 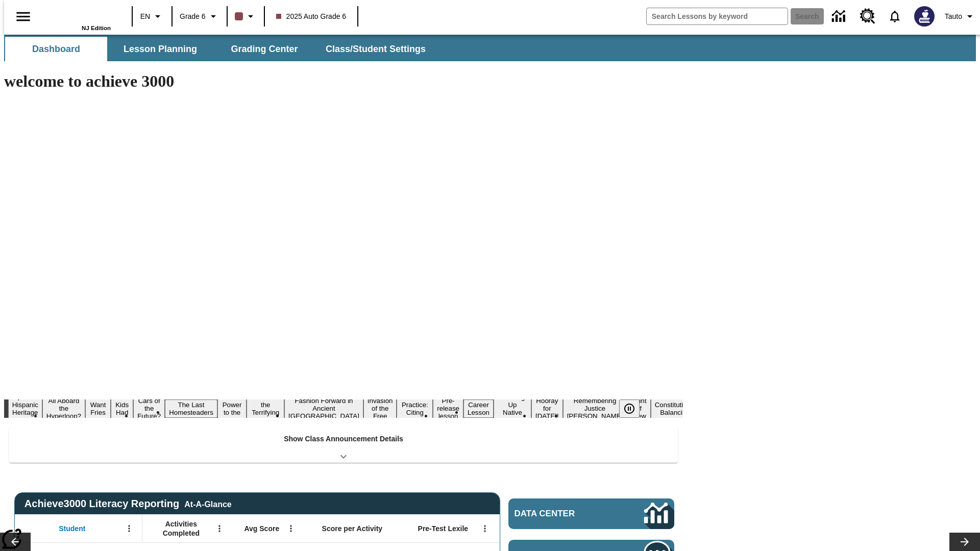 What do you see at coordinates (895, 16) in the screenshot?
I see `a: Notifications` at bounding box center [895, 16].